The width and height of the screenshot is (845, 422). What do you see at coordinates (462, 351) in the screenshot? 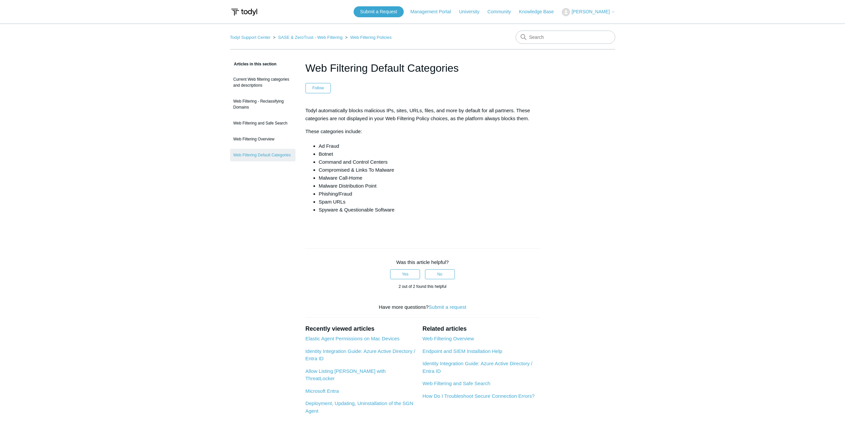
I see `a: Endpoint and SIEM Installation Help` at bounding box center [462, 351].